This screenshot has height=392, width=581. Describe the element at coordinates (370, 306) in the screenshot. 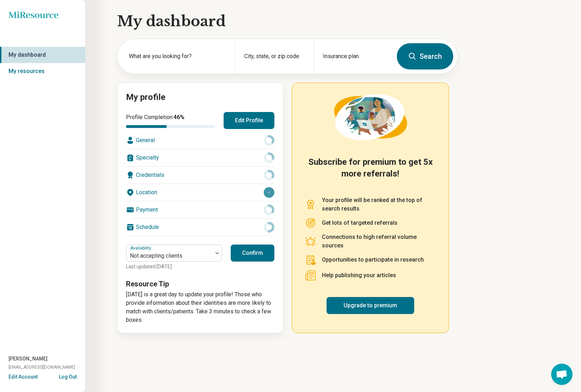

I see `a: Upgrade to premium` at that location.